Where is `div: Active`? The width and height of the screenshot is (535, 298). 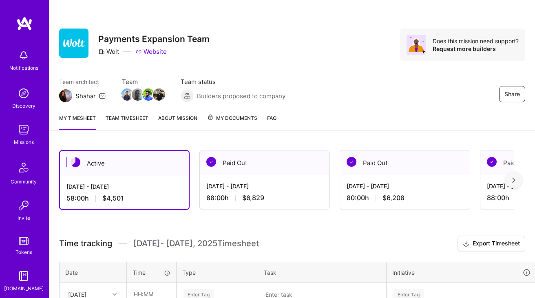
div: Active is located at coordinates (124, 163).